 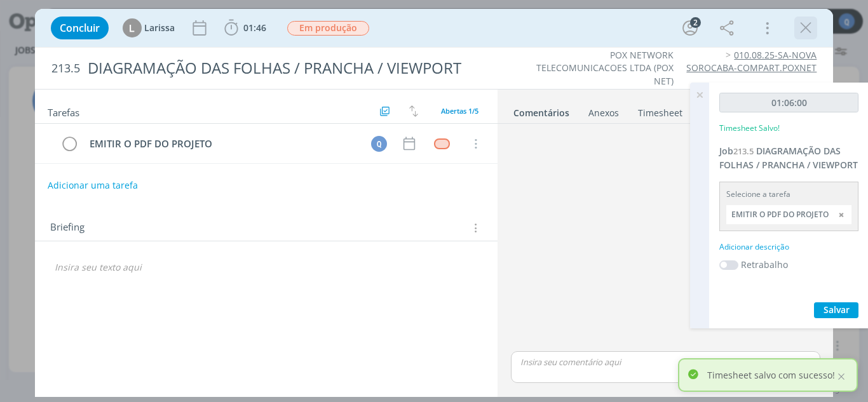 What do you see at coordinates (788, 157) in the screenshot?
I see `a: Job213.5DIAGRAMAÇÃO DAS FOLHAS / PRANCHA / VIEWPORT` at bounding box center [788, 157].